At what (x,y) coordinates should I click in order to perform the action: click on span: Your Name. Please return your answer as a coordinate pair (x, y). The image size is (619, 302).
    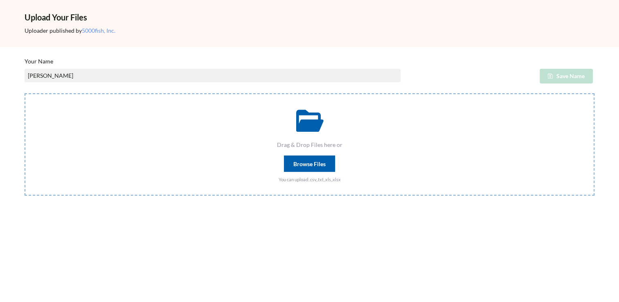
    Looking at the image, I should click on (39, 61).